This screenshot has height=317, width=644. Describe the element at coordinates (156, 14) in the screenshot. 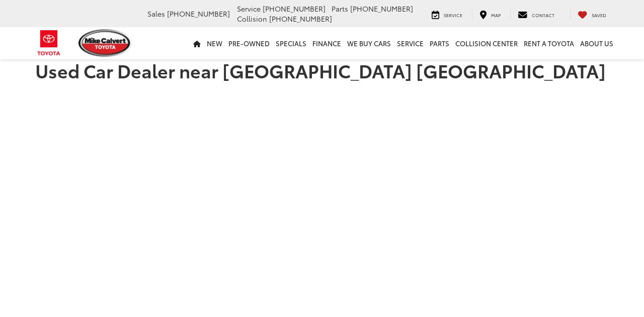

I see `span: Sales` at that location.